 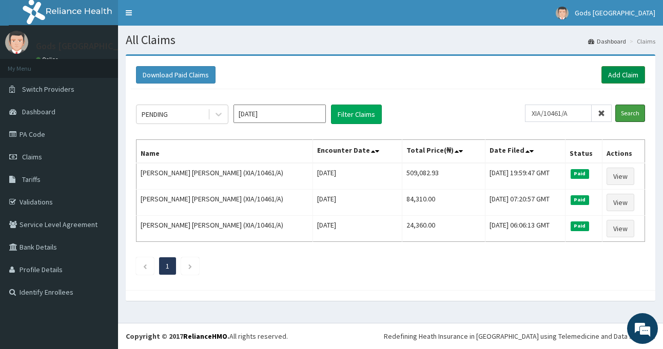 What do you see at coordinates (175, 75) in the screenshot?
I see `button: Download Paid Claims` at bounding box center [175, 75].